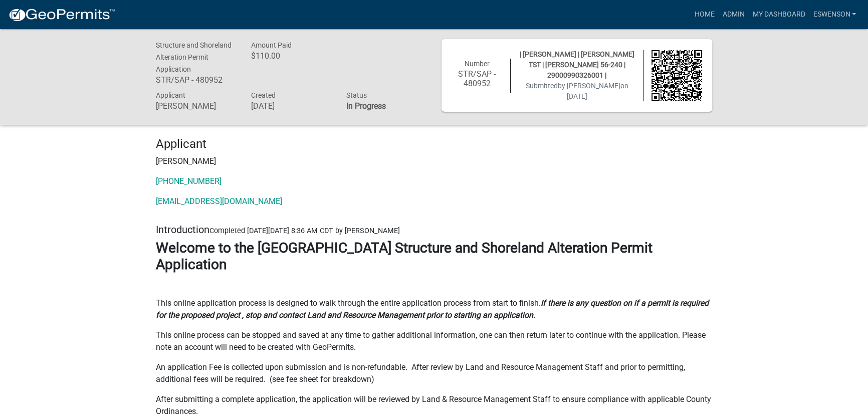  What do you see at coordinates (677, 76) in the screenshot?
I see `img: QR code` at bounding box center [677, 76].